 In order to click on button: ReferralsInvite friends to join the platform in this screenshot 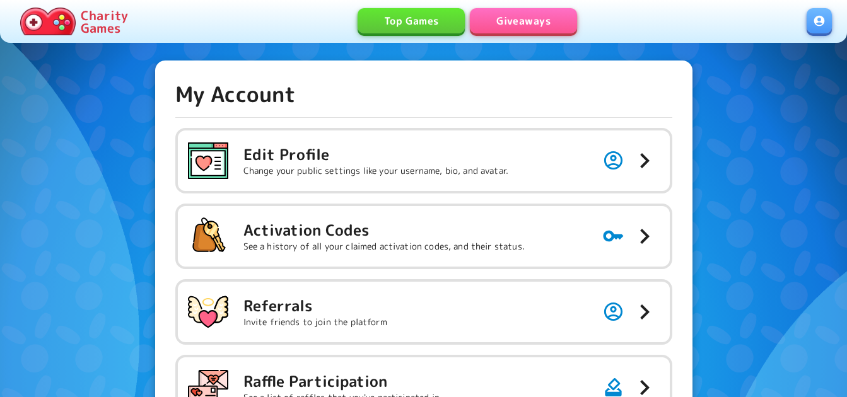, I will do `click(424, 312)`.